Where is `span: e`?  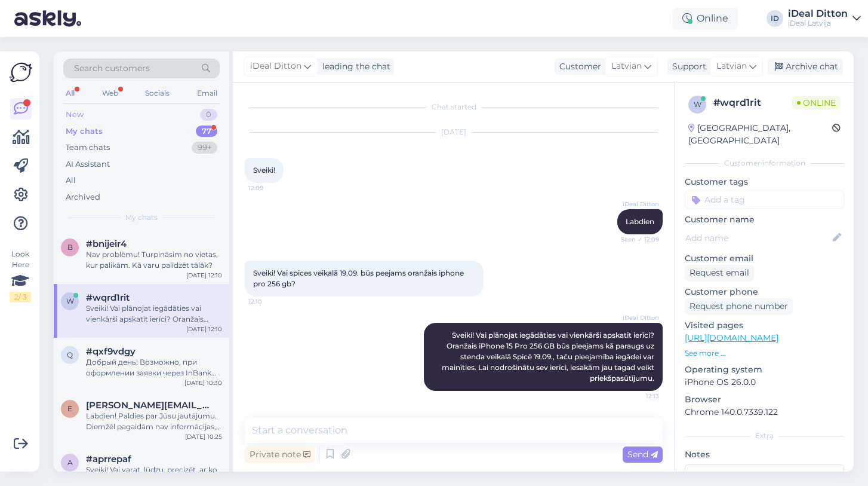
span: e is located at coordinates (70, 408).